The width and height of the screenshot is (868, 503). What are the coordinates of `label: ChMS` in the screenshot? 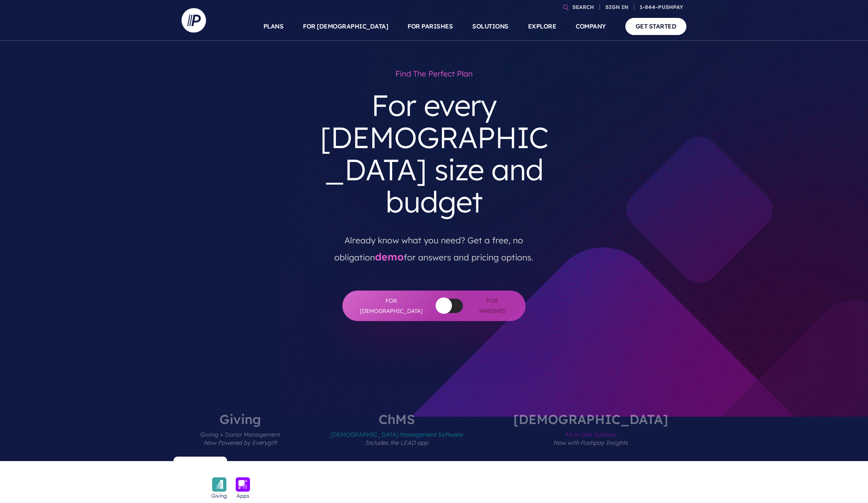 It's located at (397, 436).